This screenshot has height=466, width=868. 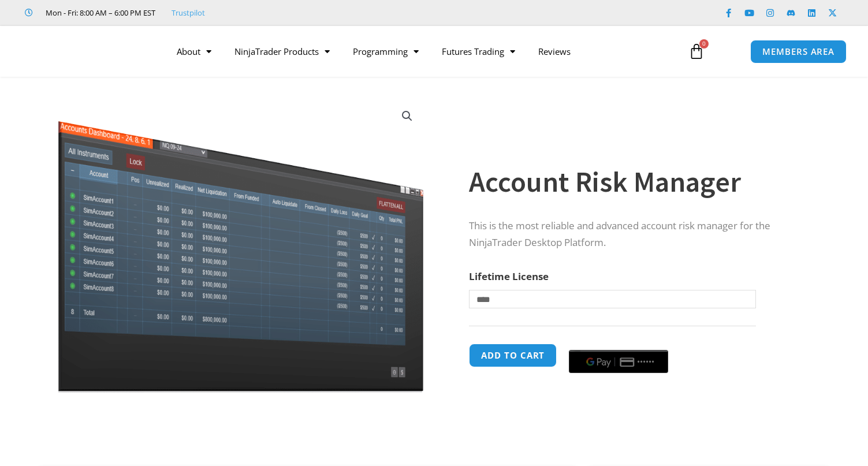 I want to click on a: Futures Trading, so click(x=478, y=52).